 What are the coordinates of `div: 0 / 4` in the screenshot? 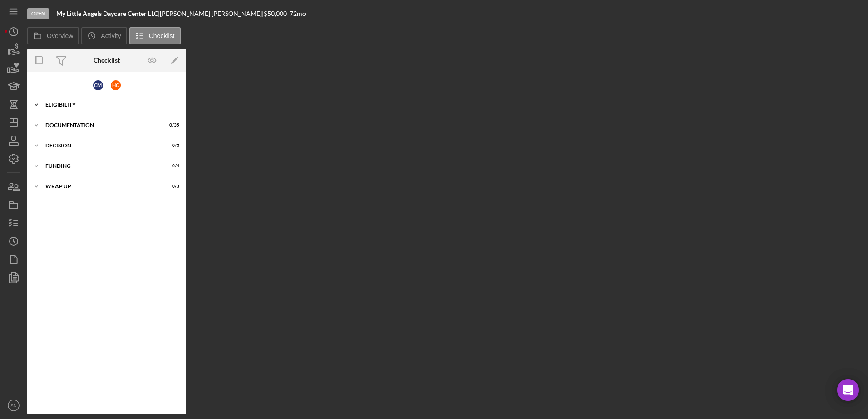 It's located at (171, 166).